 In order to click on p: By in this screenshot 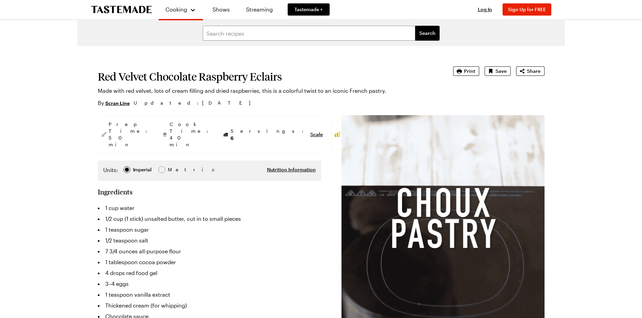, I will do `click(114, 103)`.